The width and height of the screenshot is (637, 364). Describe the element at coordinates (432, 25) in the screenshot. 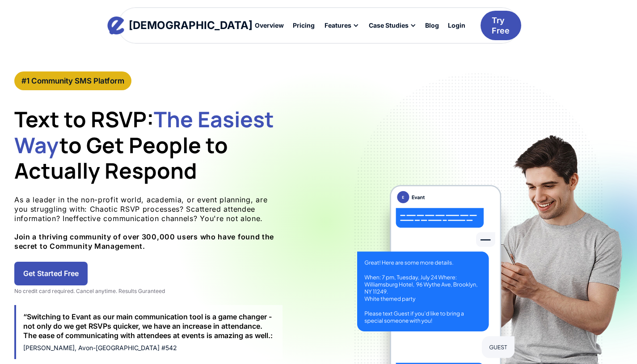

I see `a: Blog` at that location.